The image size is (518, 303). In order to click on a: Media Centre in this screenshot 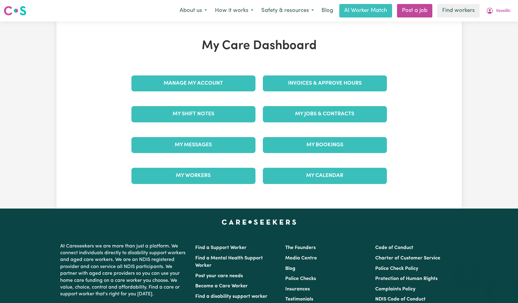, I will do `click(301, 259)`.